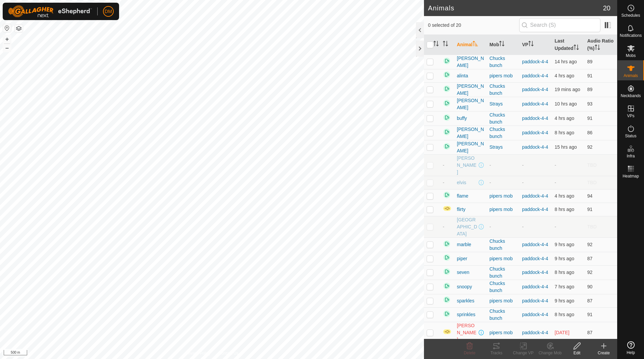 The image size is (644, 359). What do you see at coordinates (564, 287) in the screenshot?
I see `span: 8 Oct 2025, 2:36 pm` at bounding box center [564, 287].